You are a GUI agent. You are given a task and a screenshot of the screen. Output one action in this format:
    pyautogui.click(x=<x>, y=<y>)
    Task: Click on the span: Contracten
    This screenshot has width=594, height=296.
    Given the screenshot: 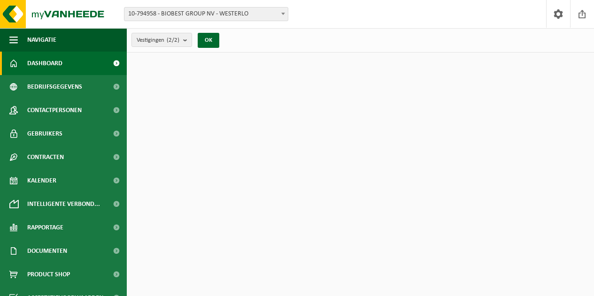 What is the action you would take?
    pyautogui.click(x=46, y=157)
    